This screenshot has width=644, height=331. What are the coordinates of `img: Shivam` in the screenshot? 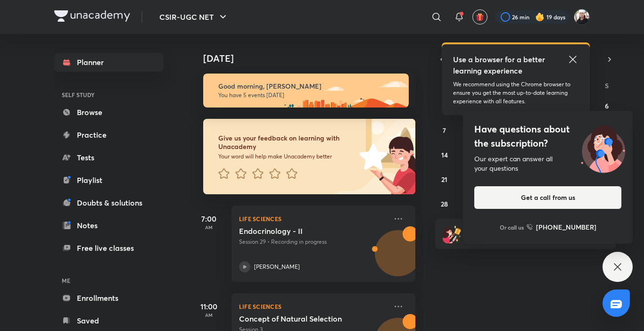 It's located at (582, 17).